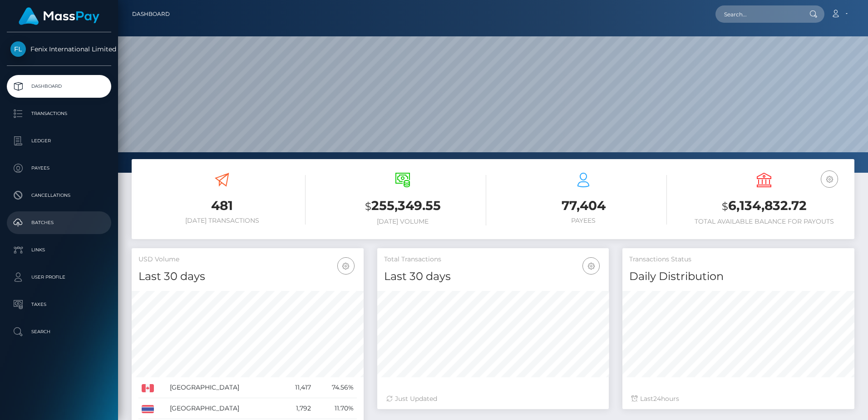  Describe the element at coordinates (298, 408) in the screenshot. I see `td: 1,792` at that location.